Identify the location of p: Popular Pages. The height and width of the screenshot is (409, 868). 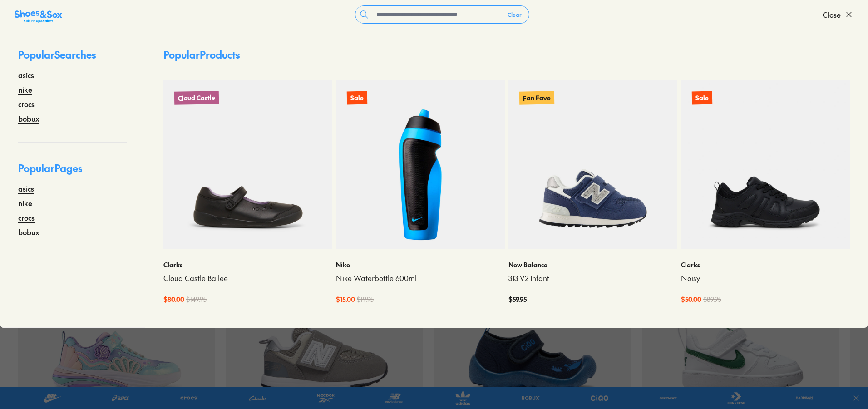
(72, 171).